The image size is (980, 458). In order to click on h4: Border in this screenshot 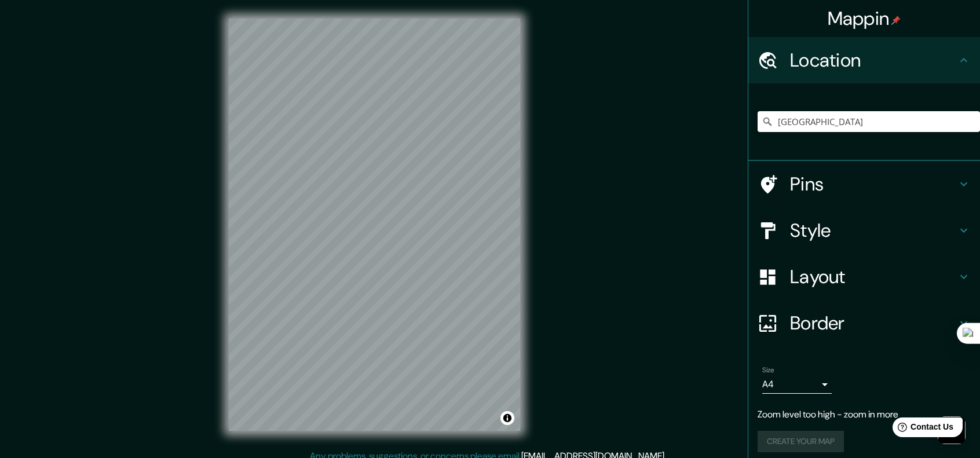, I will do `click(874, 323)`.